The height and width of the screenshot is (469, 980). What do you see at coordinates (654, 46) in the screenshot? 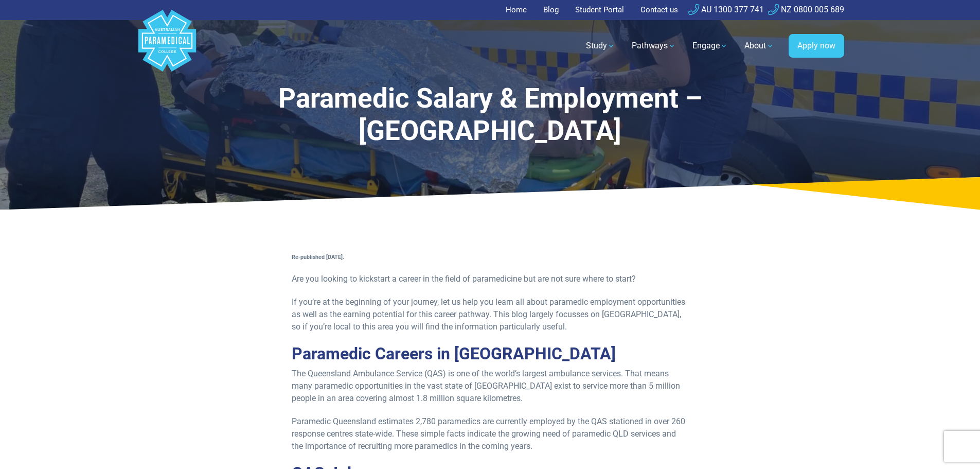
I see `a: Pathways` at bounding box center [654, 46].